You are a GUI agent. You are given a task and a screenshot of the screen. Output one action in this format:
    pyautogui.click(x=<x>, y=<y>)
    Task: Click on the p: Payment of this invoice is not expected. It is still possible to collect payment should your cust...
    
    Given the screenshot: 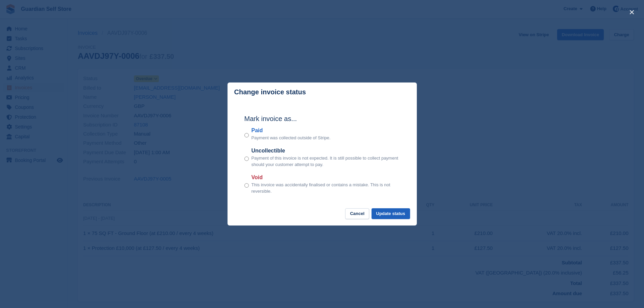 What is the action you would take?
    pyautogui.click(x=325, y=161)
    